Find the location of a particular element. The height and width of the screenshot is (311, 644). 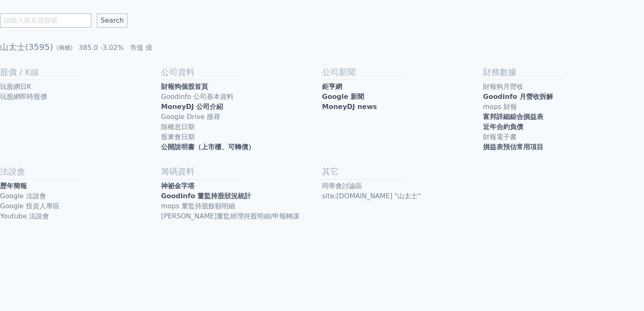

a: 鉅亨網 is located at coordinates (402, 87).